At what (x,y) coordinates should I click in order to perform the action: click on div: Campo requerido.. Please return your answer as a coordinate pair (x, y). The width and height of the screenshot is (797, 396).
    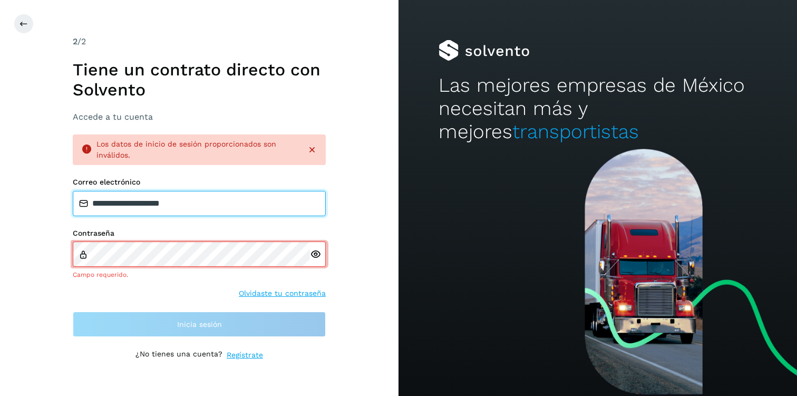
    Looking at the image, I should click on (199, 275).